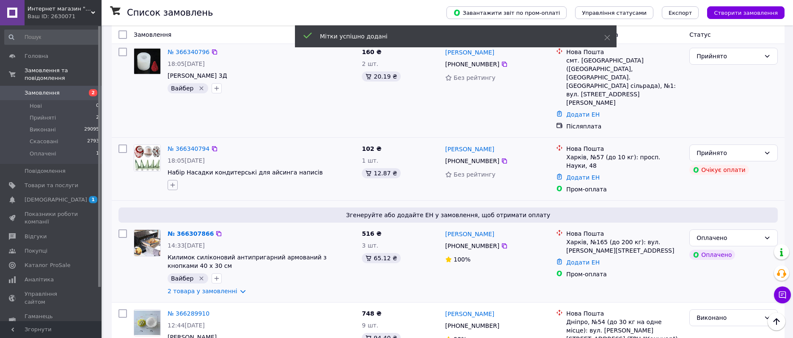  What do you see at coordinates (381, 173) in the screenshot?
I see `div: 12.87 ₴` at bounding box center [381, 173].